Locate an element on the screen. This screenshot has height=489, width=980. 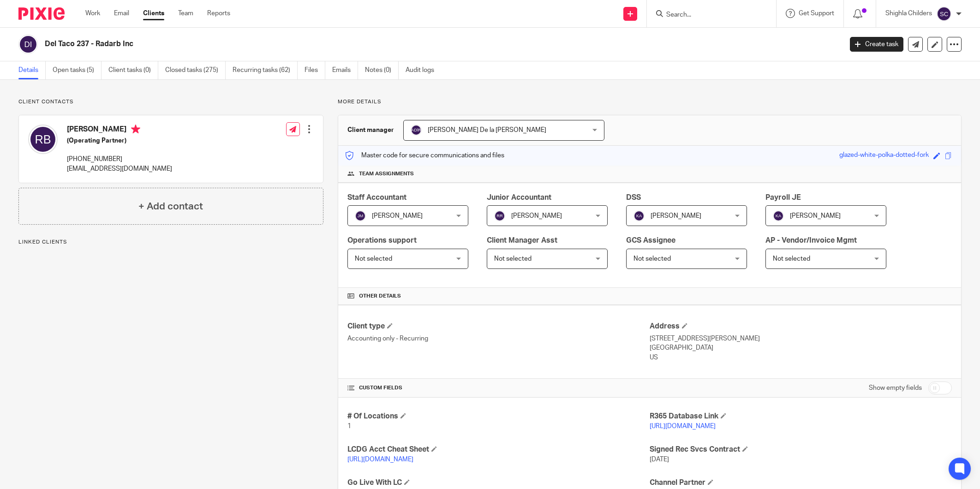
h4: Client type is located at coordinates (499, 326).